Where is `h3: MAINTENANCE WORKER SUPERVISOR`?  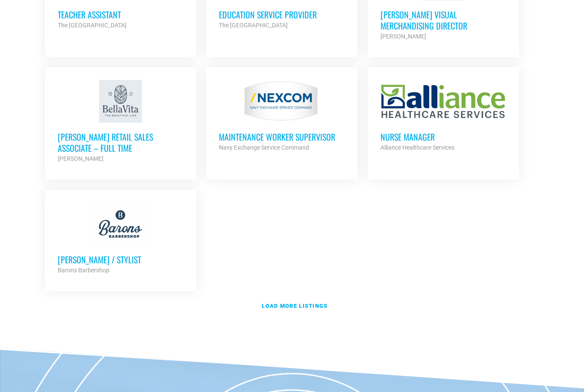 h3: MAINTENANCE WORKER SUPERVISOR is located at coordinates (282, 137).